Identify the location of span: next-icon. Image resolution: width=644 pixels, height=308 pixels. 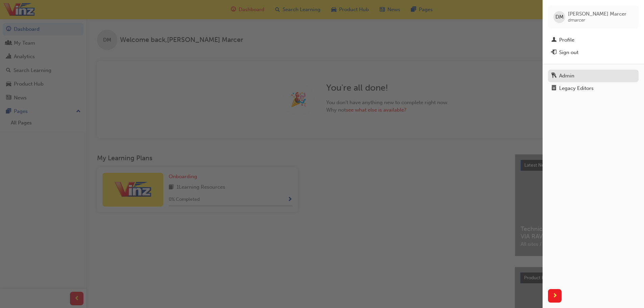
(555, 296).